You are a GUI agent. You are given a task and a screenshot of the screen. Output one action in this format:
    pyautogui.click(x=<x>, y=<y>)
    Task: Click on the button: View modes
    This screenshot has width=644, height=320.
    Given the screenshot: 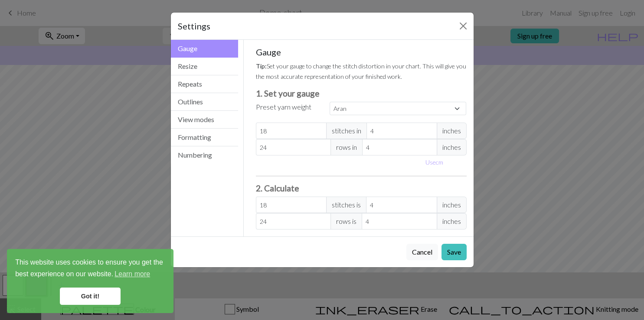 What is the action you would take?
    pyautogui.click(x=205, y=120)
    